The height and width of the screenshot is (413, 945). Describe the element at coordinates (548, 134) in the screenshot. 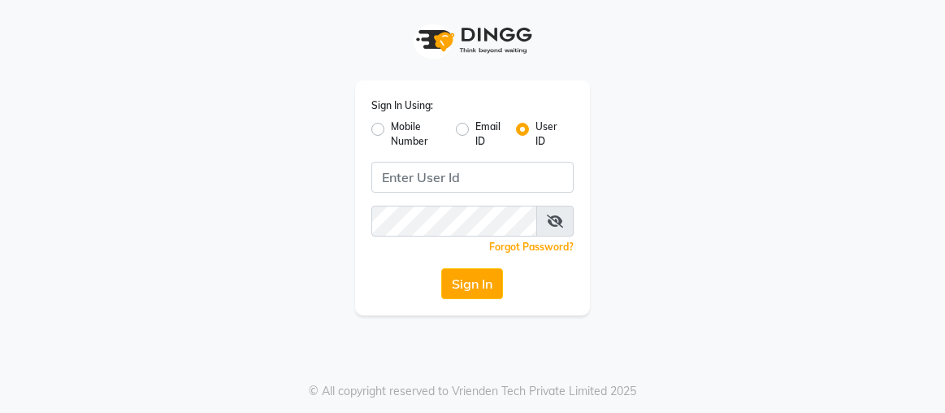

I see `label: User ID` at that location.